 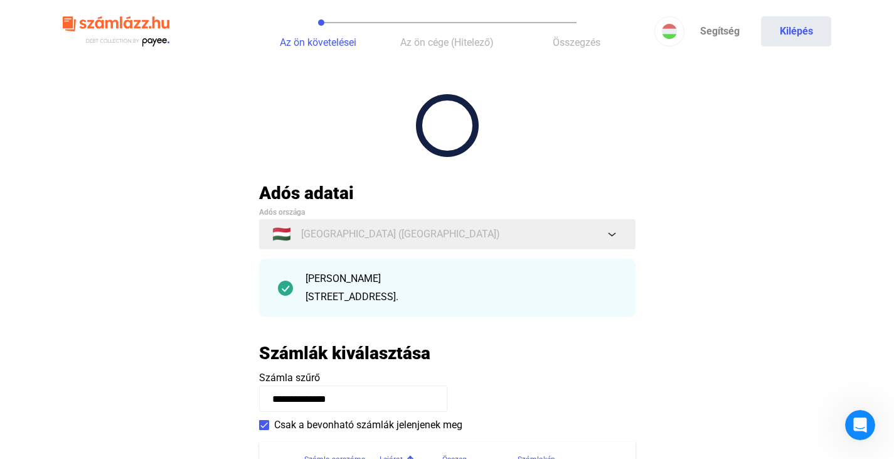 What do you see at coordinates (289, 377) in the screenshot?
I see `span: Számla szűrő` at bounding box center [289, 377].